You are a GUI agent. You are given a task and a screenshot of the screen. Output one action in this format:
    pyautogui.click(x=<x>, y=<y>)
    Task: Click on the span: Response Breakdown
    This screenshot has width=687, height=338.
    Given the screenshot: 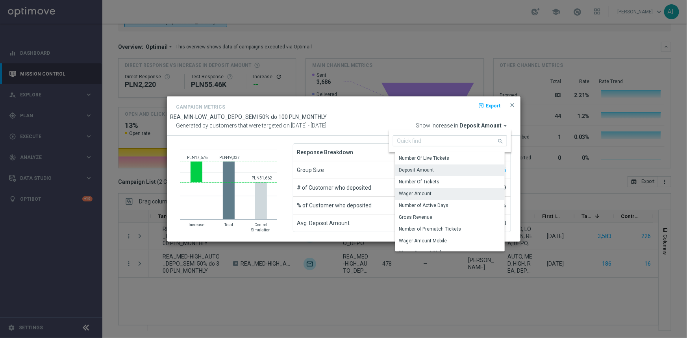 What is the action you would take?
    pyautogui.click(x=325, y=152)
    